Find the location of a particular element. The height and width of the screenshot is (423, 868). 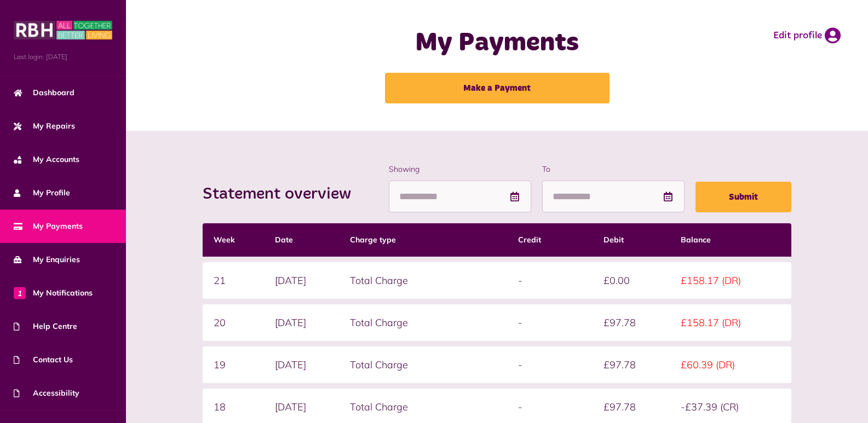

td: 21 is located at coordinates (233, 280).